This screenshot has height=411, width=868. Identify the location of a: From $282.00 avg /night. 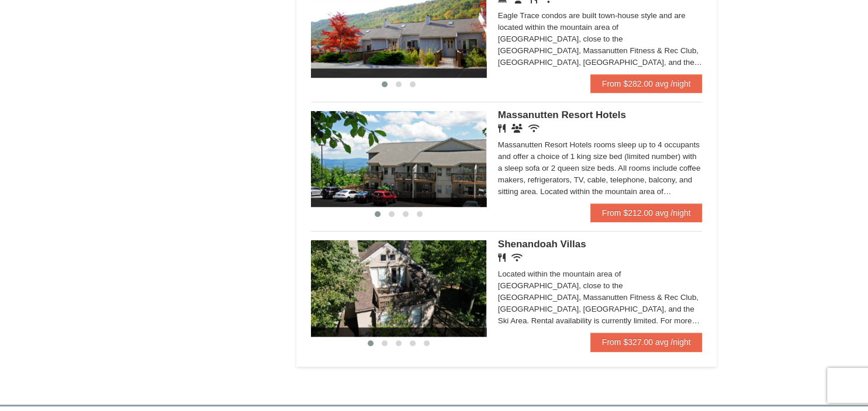
(647, 84).